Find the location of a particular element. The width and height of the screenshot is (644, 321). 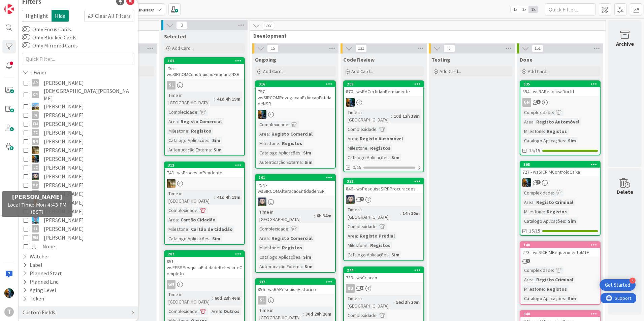

span: Testing is located at coordinates (441, 60).